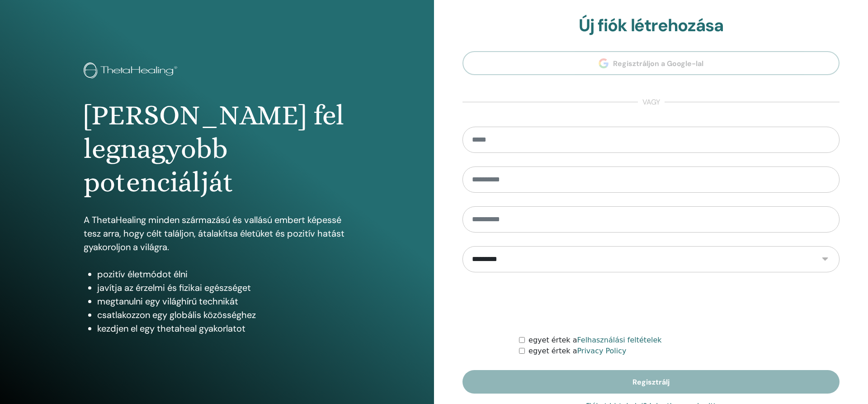  I want to click on li: csatlakozzon egy globális közösséghez, so click(224, 314).